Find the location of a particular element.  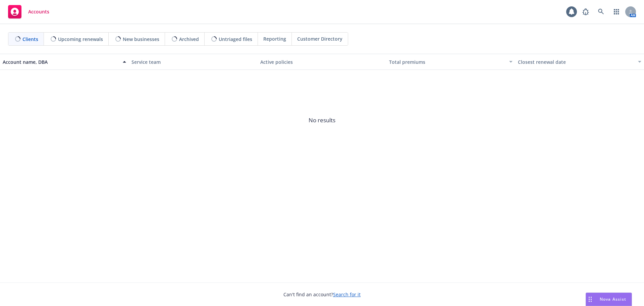

div: Account name, DBA is located at coordinates (61, 62).